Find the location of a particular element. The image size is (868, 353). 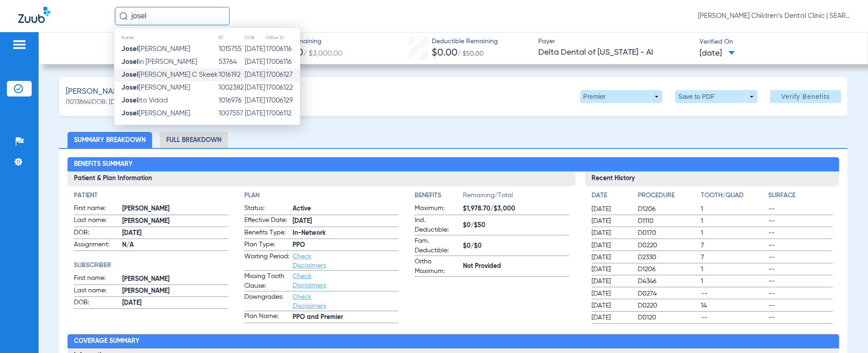

span: Assignment: is located at coordinates (96, 245).